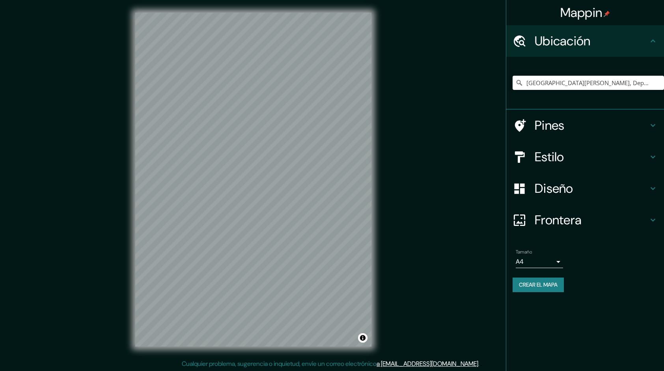 The width and height of the screenshot is (664, 371). I want to click on label: Tamaño, so click(524, 252).